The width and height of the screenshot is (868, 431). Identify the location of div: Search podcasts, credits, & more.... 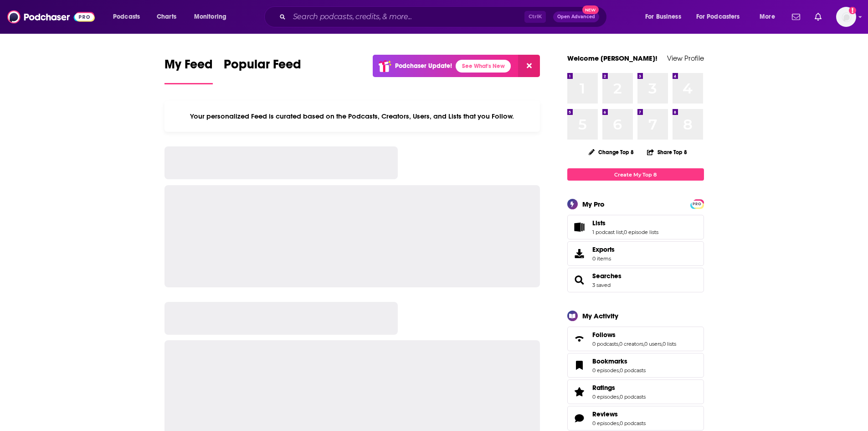
(444, 17).